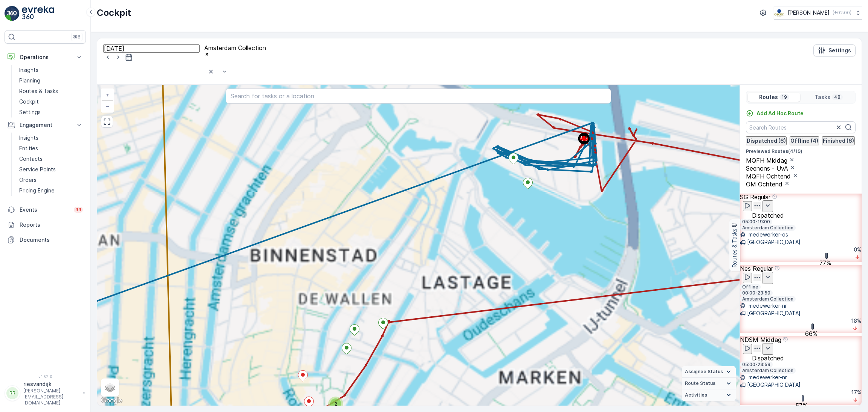 The image size is (868, 412). Describe the element at coordinates (768, 97) in the screenshot. I see `p: Routes` at that location.